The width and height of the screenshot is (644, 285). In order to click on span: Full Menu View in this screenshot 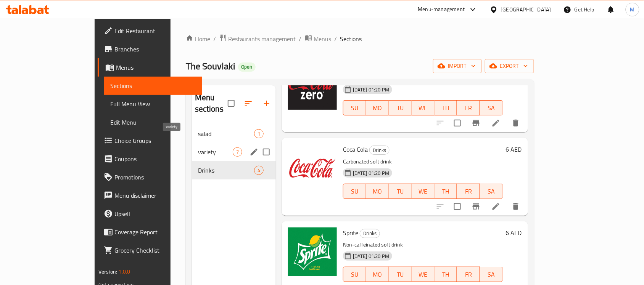, I will do `click(153, 104)`.